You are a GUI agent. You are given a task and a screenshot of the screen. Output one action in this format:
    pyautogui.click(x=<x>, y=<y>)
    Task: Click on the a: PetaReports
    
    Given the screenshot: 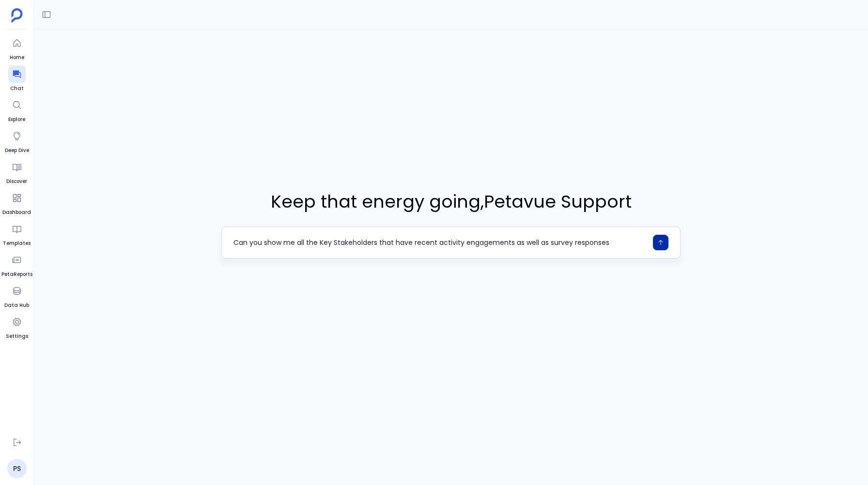 What is the action you would take?
    pyautogui.click(x=17, y=265)
    